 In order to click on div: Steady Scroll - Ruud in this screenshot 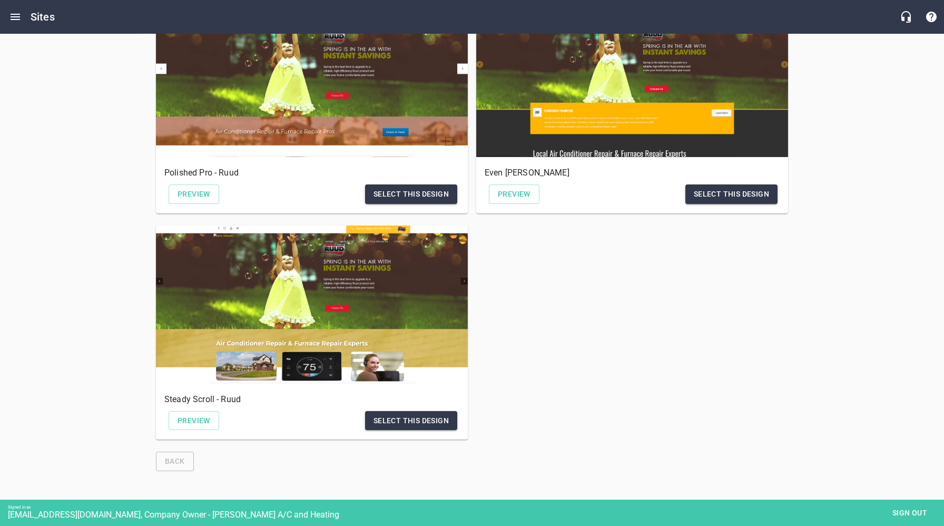, I will do `click(312, 305)`.